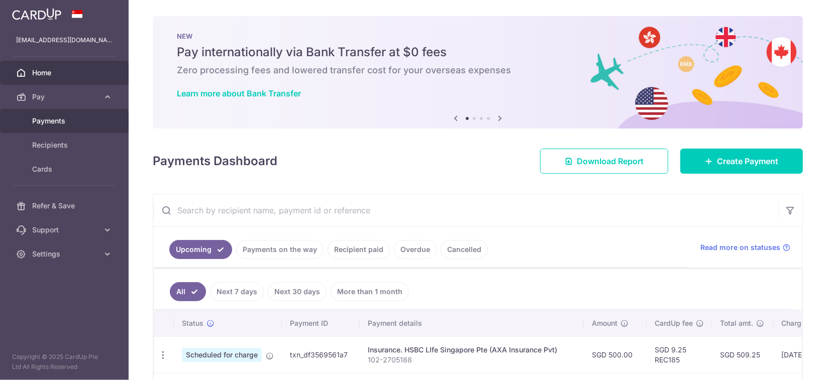 The height and width of the screenshot is (380, 827). Describe the element at coordinates (65, 73) in the screenshot. I see `span: Home` at that location.